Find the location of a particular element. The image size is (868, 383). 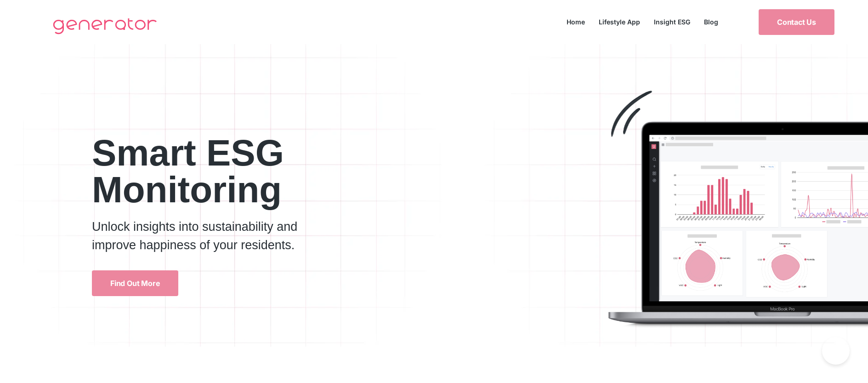

a: Insight ESG is located at coordinates (672, 22).